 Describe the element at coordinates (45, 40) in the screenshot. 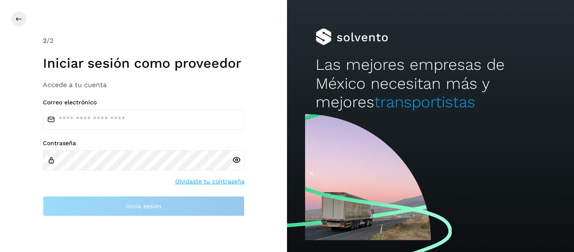

I see `span: 2` at that location.